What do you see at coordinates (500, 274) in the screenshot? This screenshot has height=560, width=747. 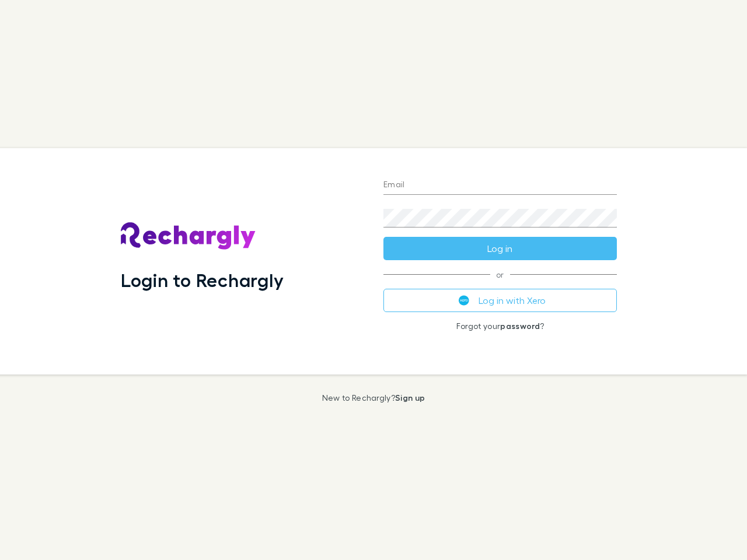 I see `span: or` at bounding box center [500, 274].